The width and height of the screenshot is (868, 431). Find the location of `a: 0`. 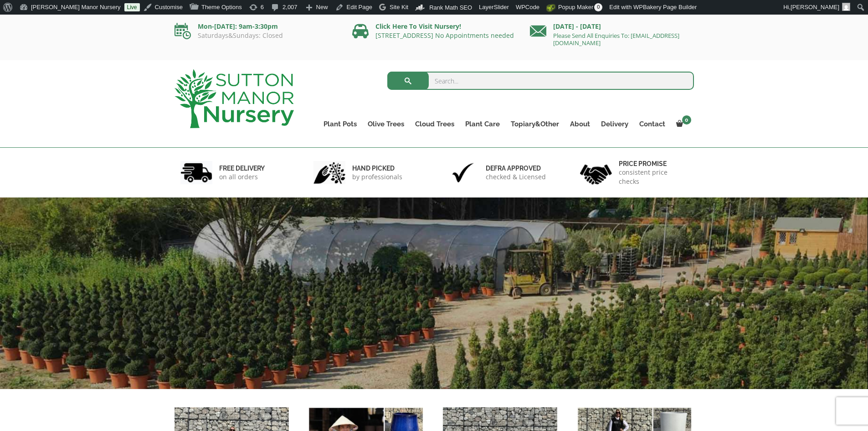

a: 0 is located at coordinates (682, 124).